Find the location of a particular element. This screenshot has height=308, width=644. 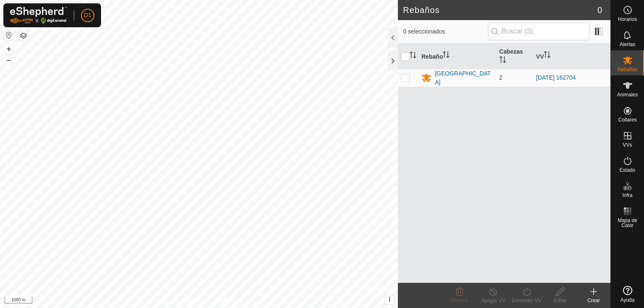

font: D1 is located at coordinates (88, 15).